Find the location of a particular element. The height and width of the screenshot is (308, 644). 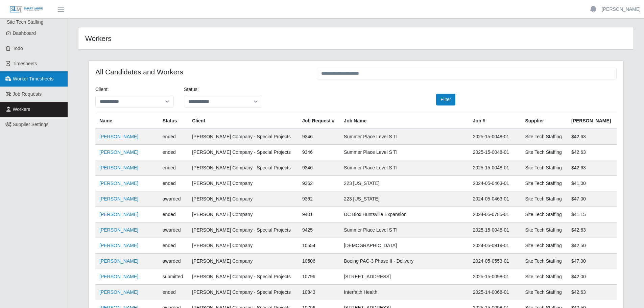

img: SLM Logo is located at coordinates (26, 10).